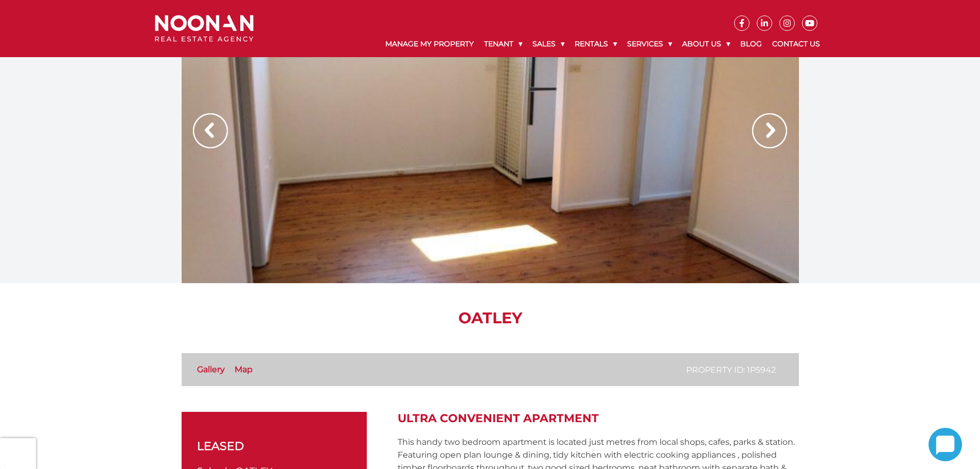  Describe the element at coordinates (503, 43) in the screenshot. I see `a: Tenant` at that location.